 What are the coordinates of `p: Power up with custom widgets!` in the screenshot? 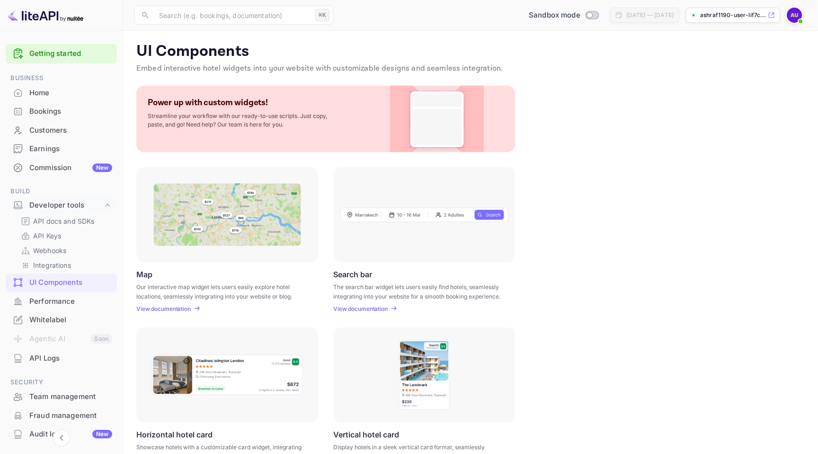 It's located at (208, 102).